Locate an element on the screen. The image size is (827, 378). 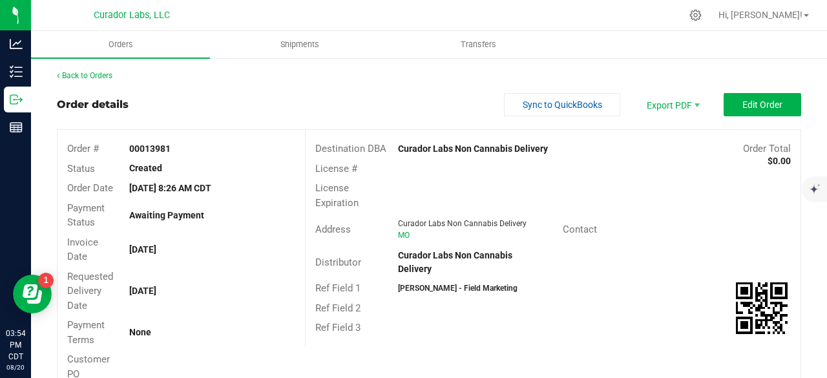
div: Order details is located at coordinates (92, 105).